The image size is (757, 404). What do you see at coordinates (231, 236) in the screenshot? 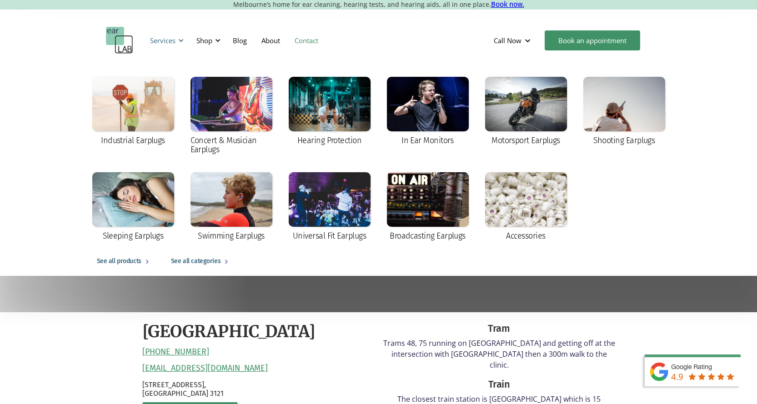
I see `div: Swimming Earplugs` at bounding box center [231, 236].